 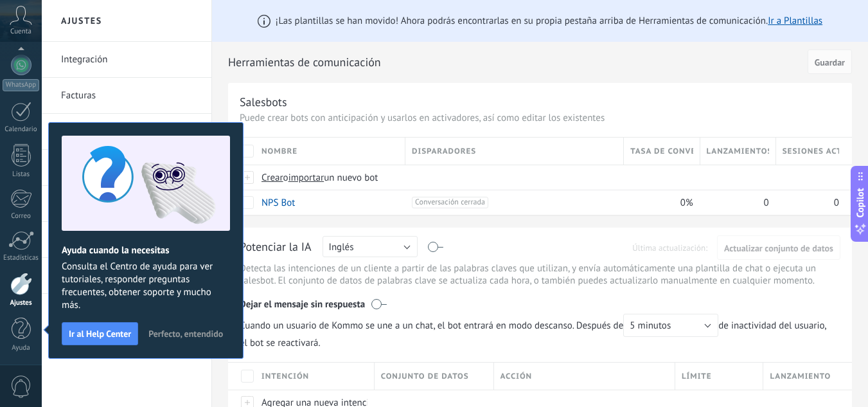 I want to click on div: Calendario, so click(x=21, y=129).